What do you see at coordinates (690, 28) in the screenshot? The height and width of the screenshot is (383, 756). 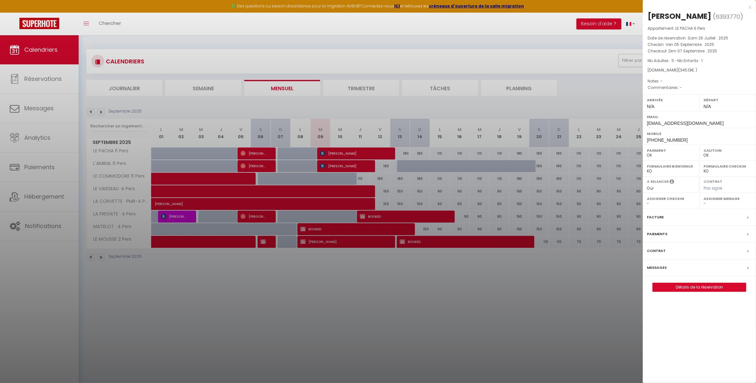 I see `span: LE PACHA 6 Pers` at bounding box center [690, 28].